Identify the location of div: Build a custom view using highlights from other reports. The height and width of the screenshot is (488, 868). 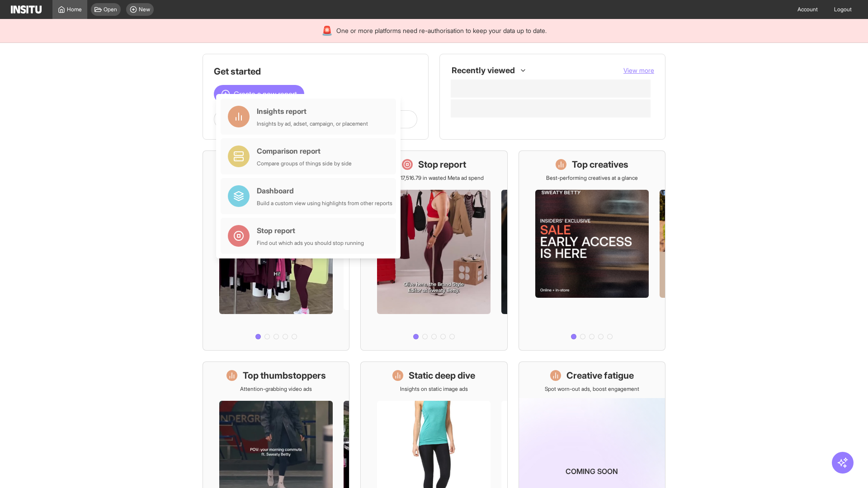
(325, 204).